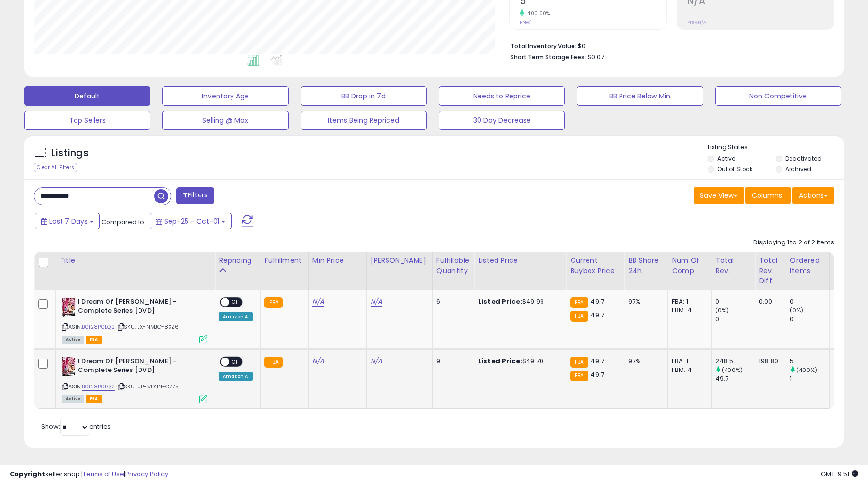 Image resolution: width=868 pixels, height=484 pixels. Describe the element at coordinates (526, 22) in the screenshot. I see `small: Prev: 1` at that location.